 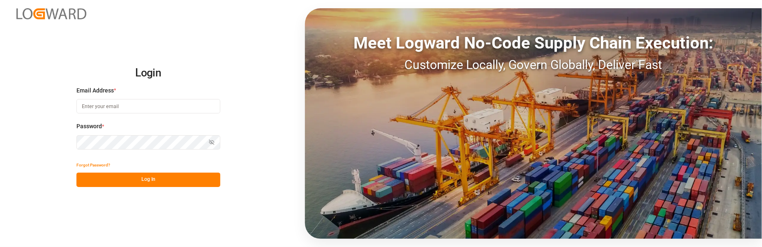 What do you see at coordinates (95, 90) in the screenshot?
I see `span: Email Address` at bounding box center [95, 90].